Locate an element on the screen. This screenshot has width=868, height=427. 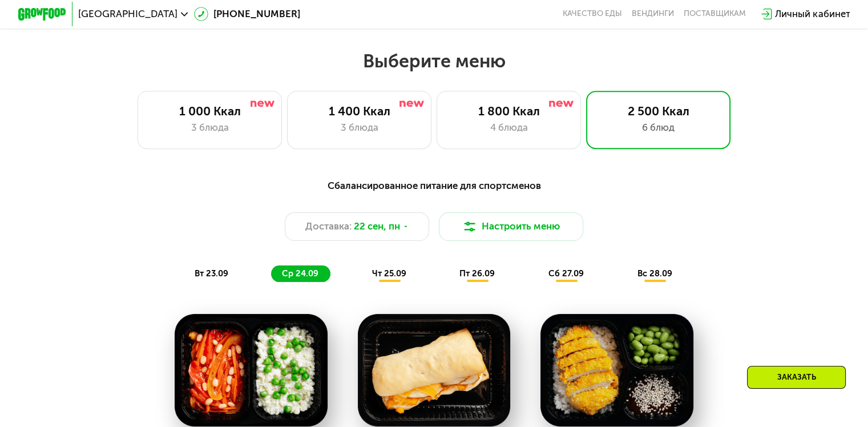
div: 1 800 Ккал is located at coordinates (508, 111).